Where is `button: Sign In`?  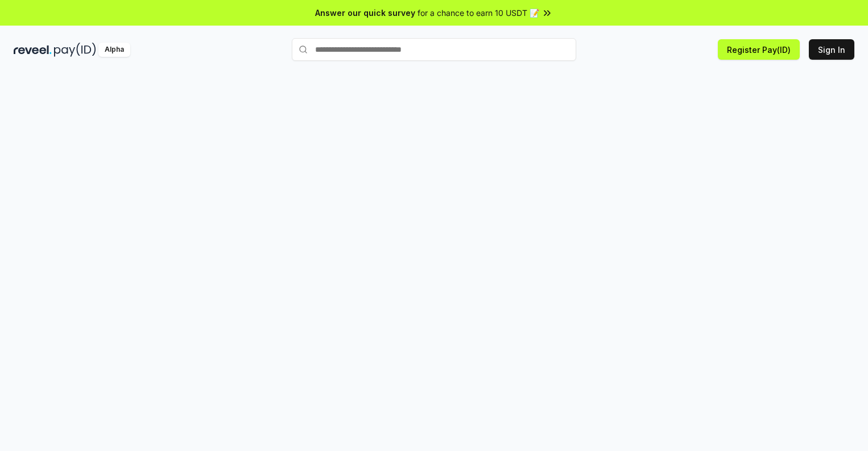 button: Sign In is located at coordinates (832, 50).